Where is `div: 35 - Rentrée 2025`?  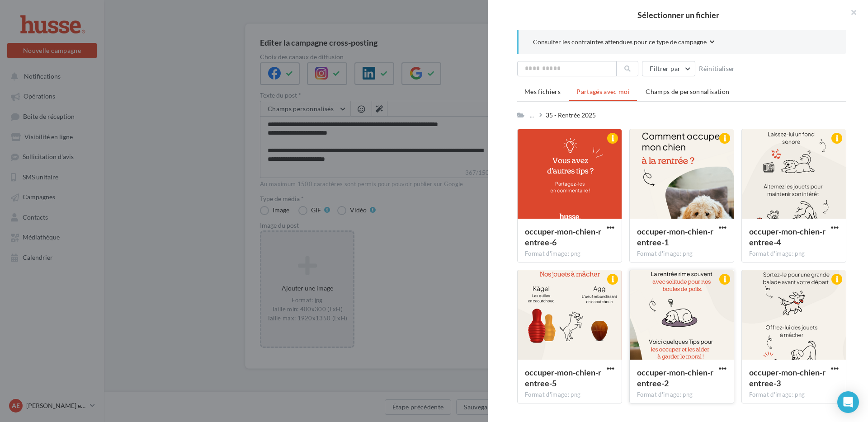
div: 35 - Rentrée 2025 is located at coordinates (571, 115).